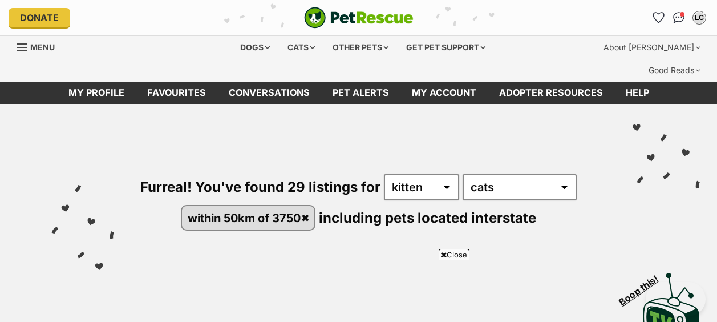  I want to click on a: My account, so click(444, 92).